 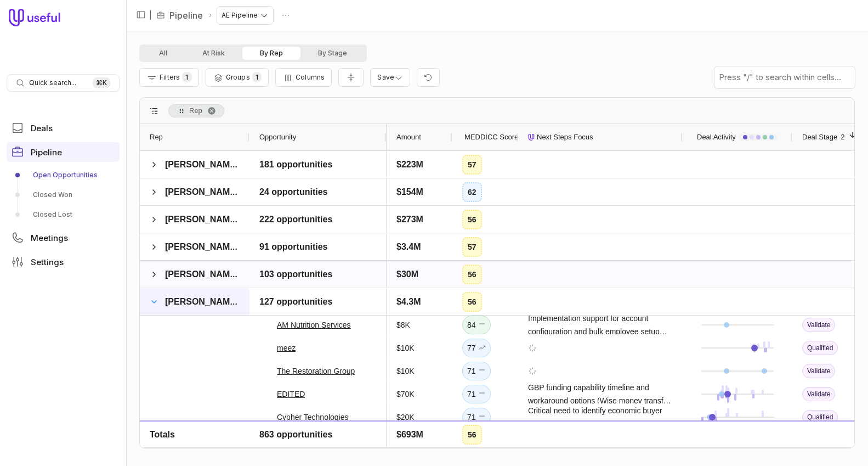 What do you see at coordinates (293, 192) in the screenshot?
I see `span: 24 opportunities` at bounding box center [293, 192].